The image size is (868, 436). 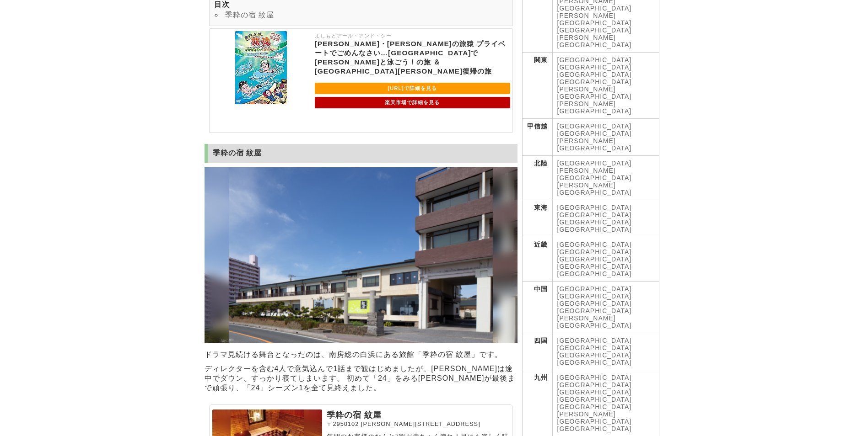 What do you see at coordinates (361, 255) in the screenshot?
I see `img: 季粋の宿 紋屋` at bounding box center [361, 255].